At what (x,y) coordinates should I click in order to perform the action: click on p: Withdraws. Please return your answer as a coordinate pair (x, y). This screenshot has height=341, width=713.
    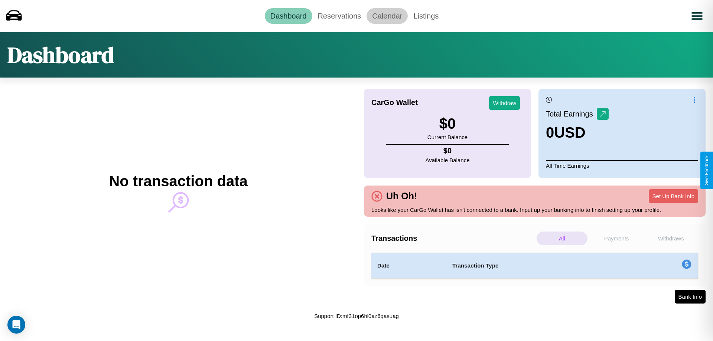
    Looking at the image, I should click on (670, 238).